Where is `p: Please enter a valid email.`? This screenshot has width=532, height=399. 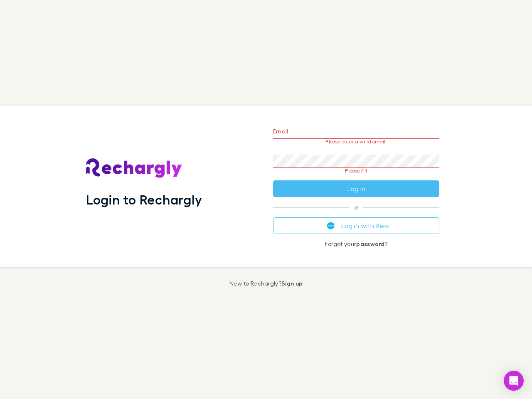
p: Please enter a valid email. is located at coordinates (356, 142).